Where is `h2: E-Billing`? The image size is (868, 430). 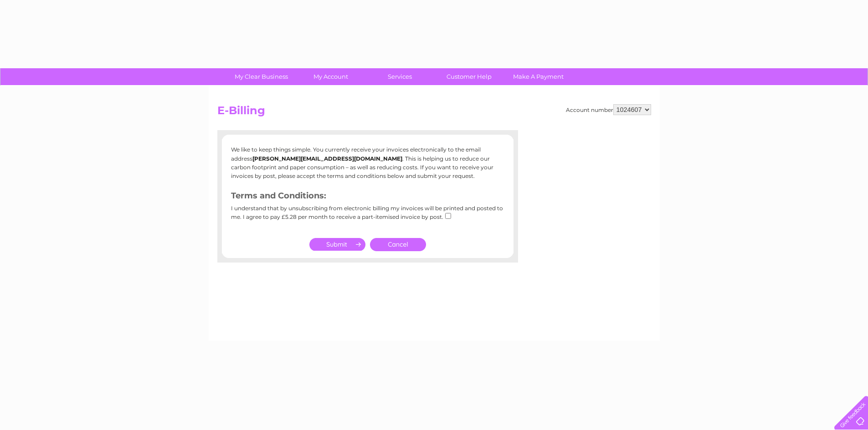 h2: E-Billing is located at coordinates (434, 113).